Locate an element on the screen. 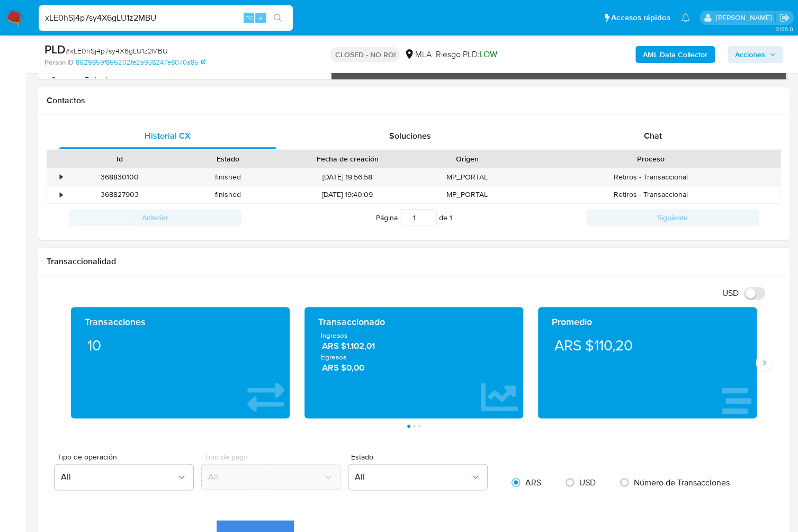 The width and height of the screenshot is (798, 532). input: Buscar usuario o caso... is located at coordinates (166, 18).